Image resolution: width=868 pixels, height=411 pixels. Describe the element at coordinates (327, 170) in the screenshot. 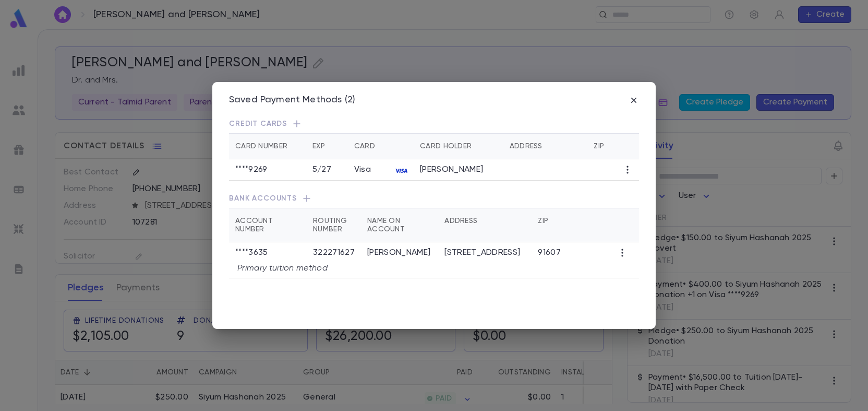

I see `p: 5 / 27` at that location.